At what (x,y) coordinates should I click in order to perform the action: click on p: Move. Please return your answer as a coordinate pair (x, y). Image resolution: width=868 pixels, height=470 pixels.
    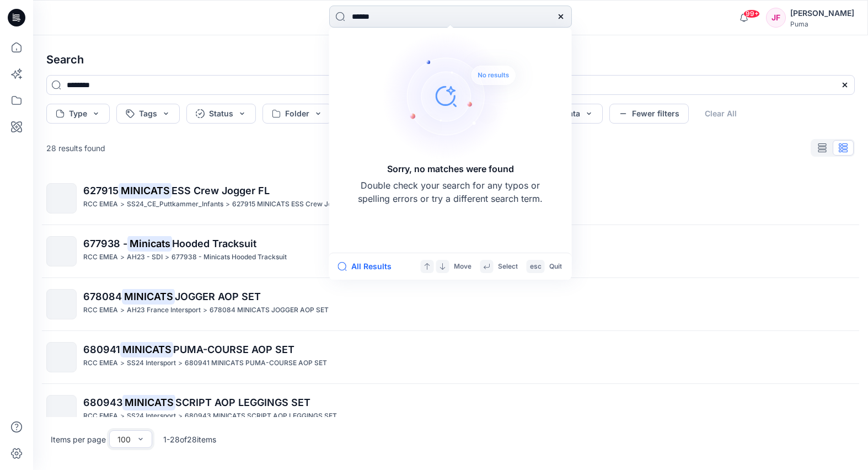
    Looking at the image, I should click on (463, 266).